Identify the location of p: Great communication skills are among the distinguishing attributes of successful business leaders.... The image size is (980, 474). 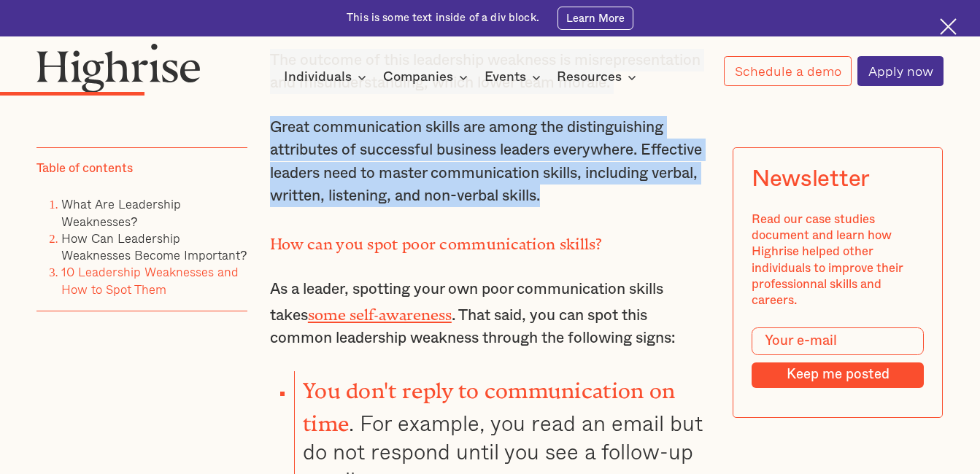
(489, 162).